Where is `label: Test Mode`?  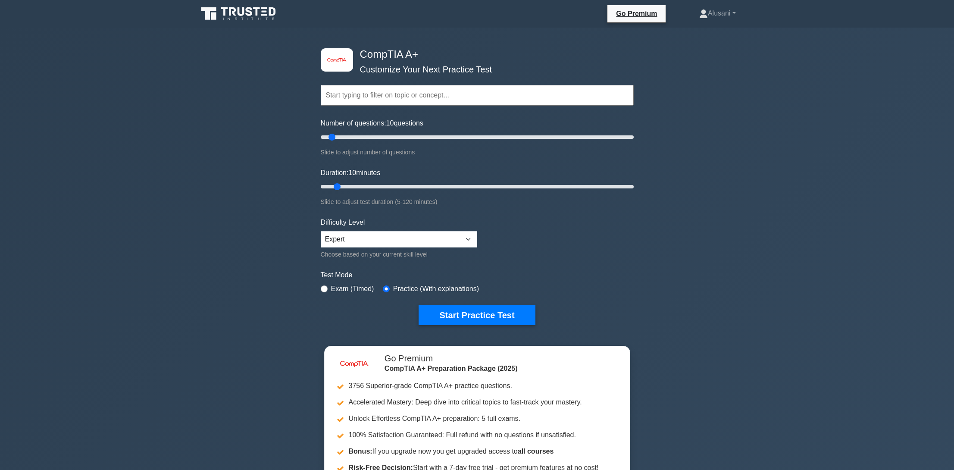 label: Test Mode is located at coordinates (477, 275).